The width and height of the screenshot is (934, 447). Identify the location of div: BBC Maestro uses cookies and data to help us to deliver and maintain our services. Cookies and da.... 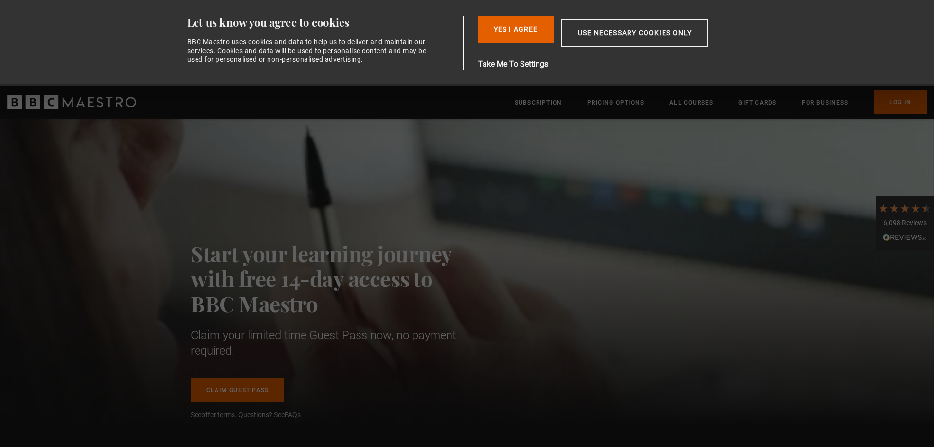
(310, 51).